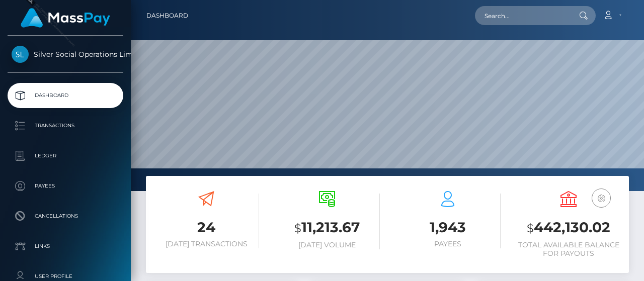  What do you see at coordinates (65, 247) in the screenshot?
I see `a: Links` at bounding box center [65, 247].